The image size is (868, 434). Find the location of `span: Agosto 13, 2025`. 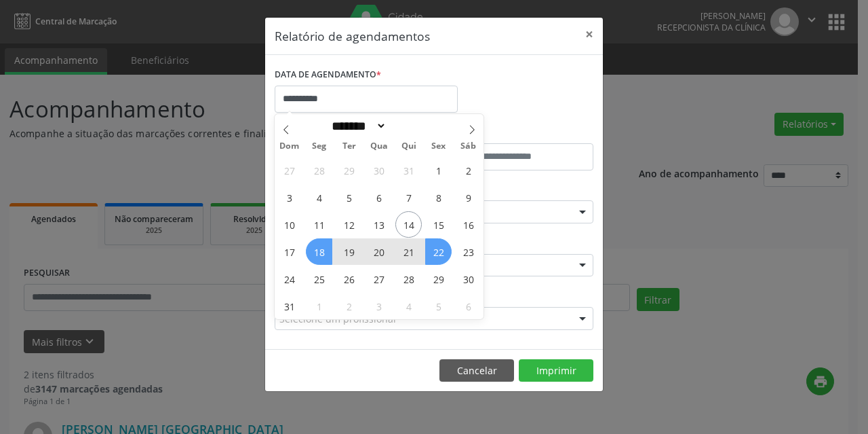

span: Agosto 13, 2025 is located at coordinates (378, 224).